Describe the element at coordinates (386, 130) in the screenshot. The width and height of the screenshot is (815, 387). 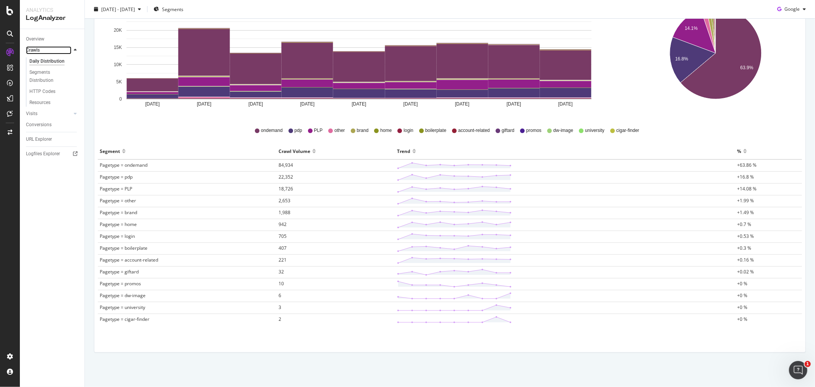
I see `span: home` at that location.